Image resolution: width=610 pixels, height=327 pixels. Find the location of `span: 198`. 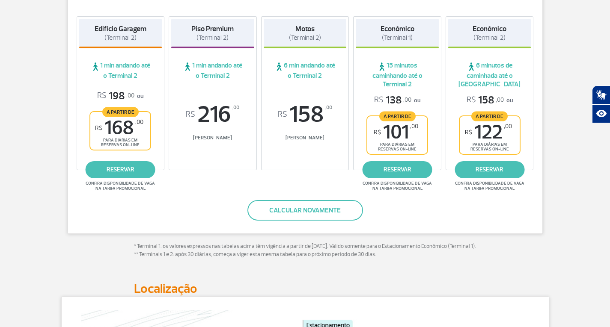

span: 198 is located at coordinates (116, 96).